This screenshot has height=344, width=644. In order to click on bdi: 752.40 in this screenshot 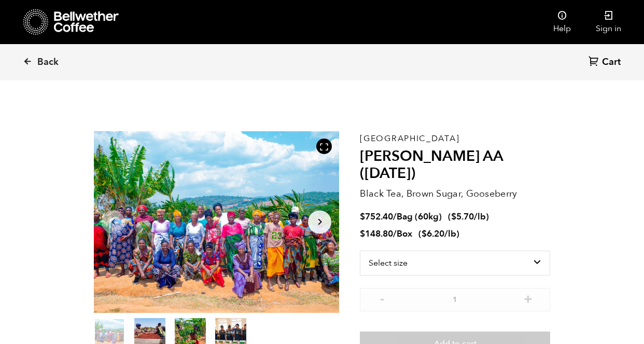, I will do `click(376, 216)`.